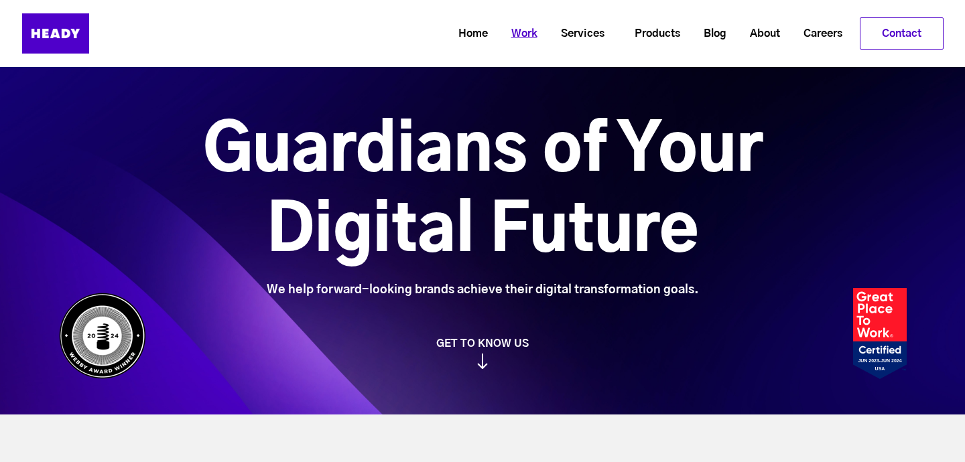  Describe the element at coordinates (760, 33) in the screenshot. I see `a: About` at that location.